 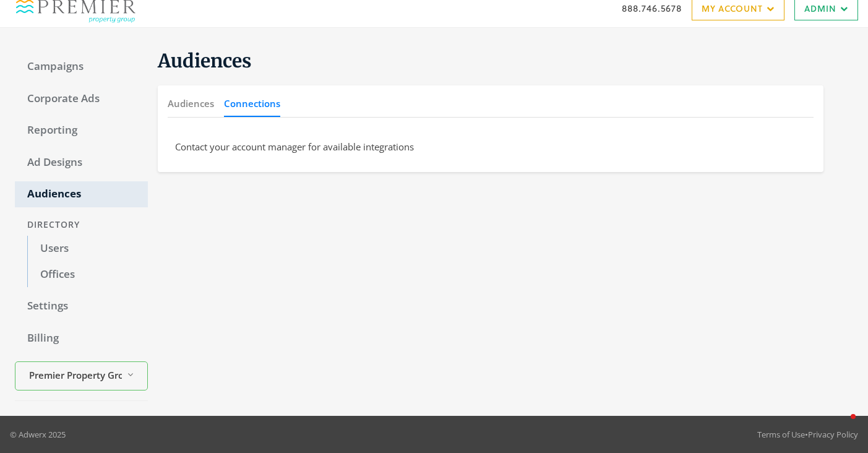 What do you see at coordinates (81, 163) in the screenshot?
I see `a: Ad Designs` at bounding box center [81, 163].